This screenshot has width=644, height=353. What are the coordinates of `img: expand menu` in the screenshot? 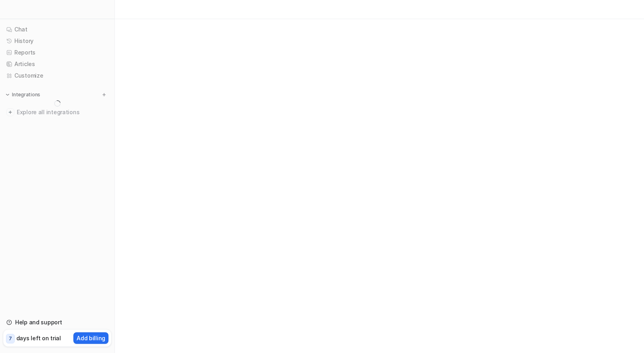 It's located at (7, 95).